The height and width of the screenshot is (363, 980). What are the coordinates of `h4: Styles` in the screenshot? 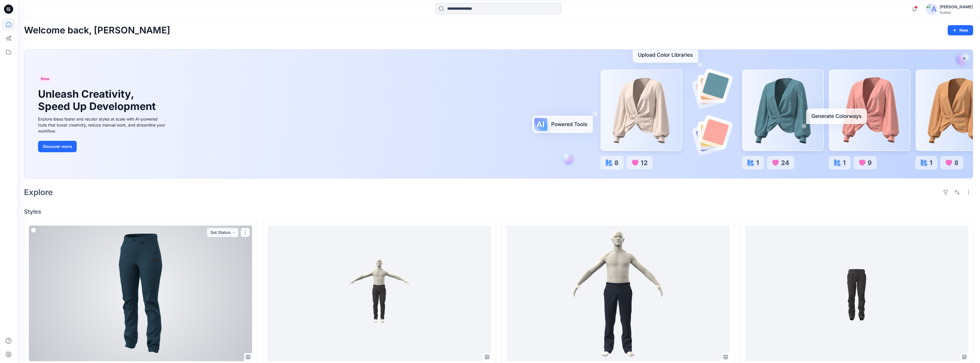 It's located at (499, 212).